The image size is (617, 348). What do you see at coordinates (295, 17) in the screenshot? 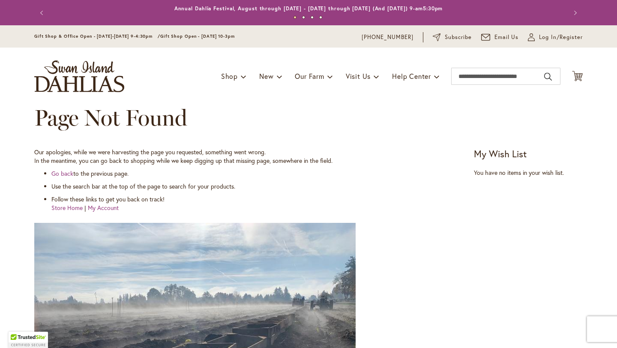
I see `button: 1 of 4` at bounding box center [295, 17].